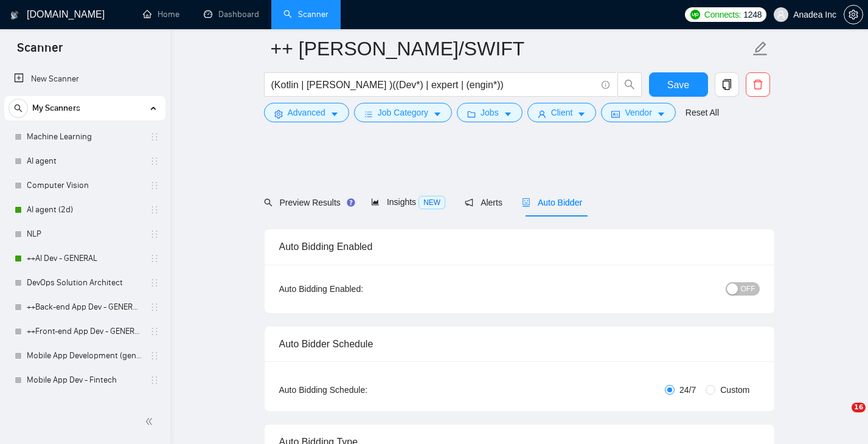 The height and width of the screenshot is (444, 868). Describe the element at coordinates (605, 85) in the screenshot. I see `span: info-circle` at that location.